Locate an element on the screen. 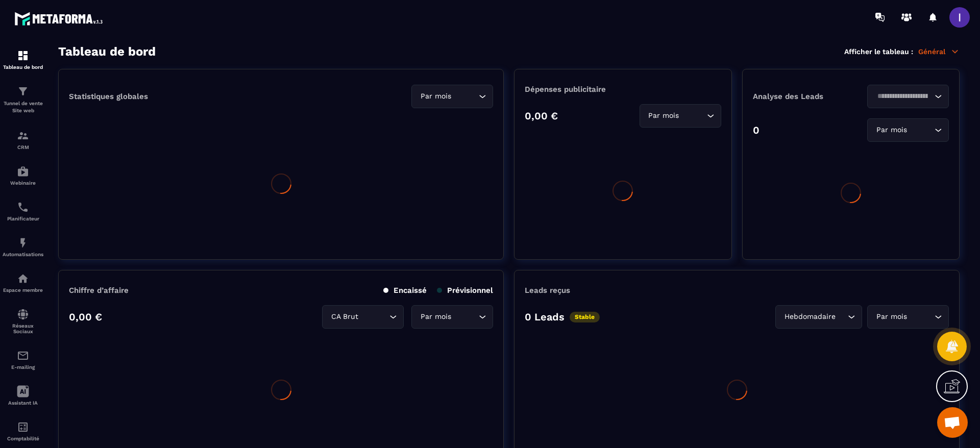 The height and width of the screenshot is (448, 980). p: E-mailing is located at coordinates (23, 367).